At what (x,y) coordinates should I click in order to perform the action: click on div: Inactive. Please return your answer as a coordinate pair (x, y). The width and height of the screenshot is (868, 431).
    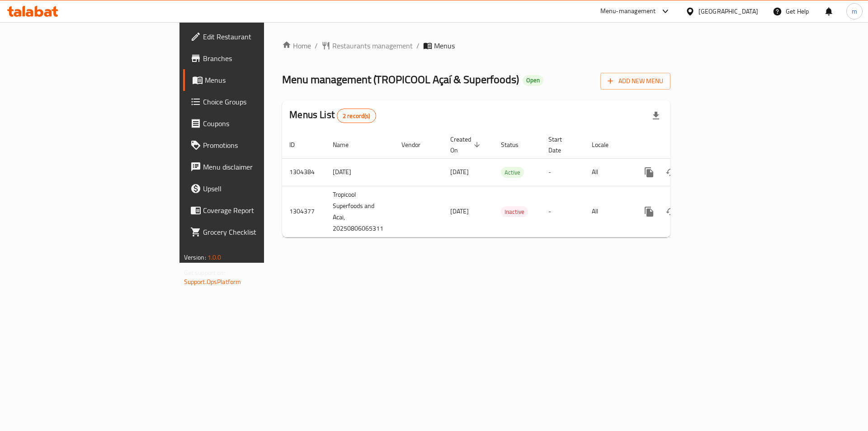
    Looking at the image, I should click on (515, 212).